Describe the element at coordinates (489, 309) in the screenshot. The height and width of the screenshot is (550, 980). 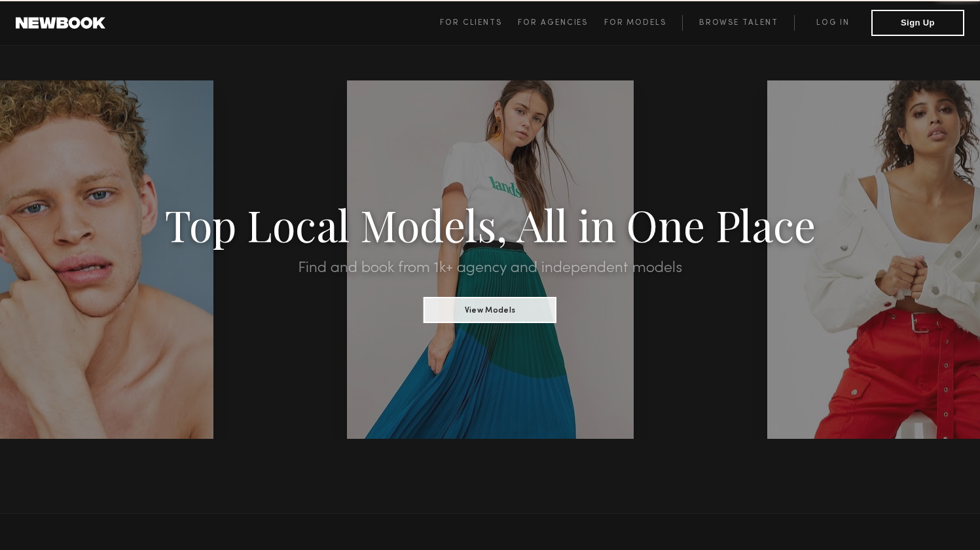
I see `a: View Models` at that location.